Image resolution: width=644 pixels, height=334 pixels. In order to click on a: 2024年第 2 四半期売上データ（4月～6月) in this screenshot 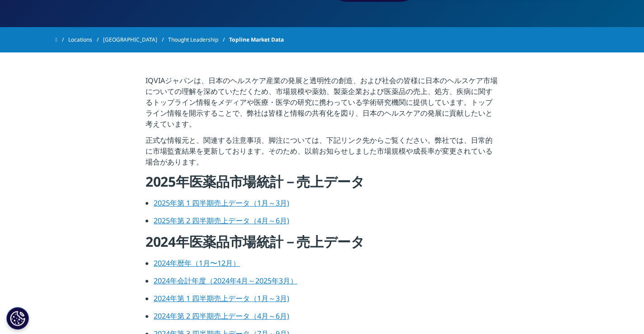, I will do `click(221, 316)`.